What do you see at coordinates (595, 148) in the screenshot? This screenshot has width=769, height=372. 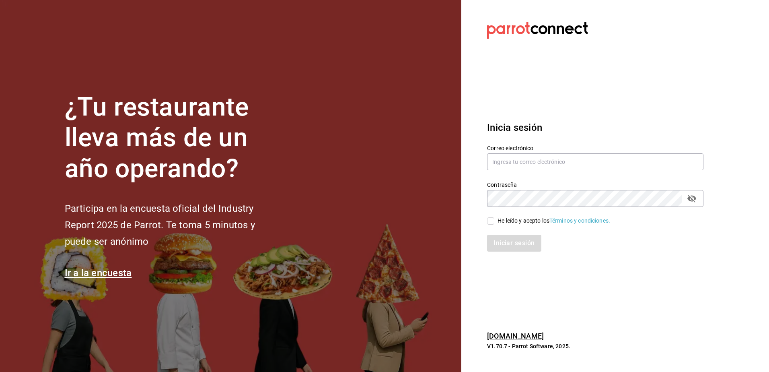 I see `label: Correo electrónico` at bounding box center [595, 148].